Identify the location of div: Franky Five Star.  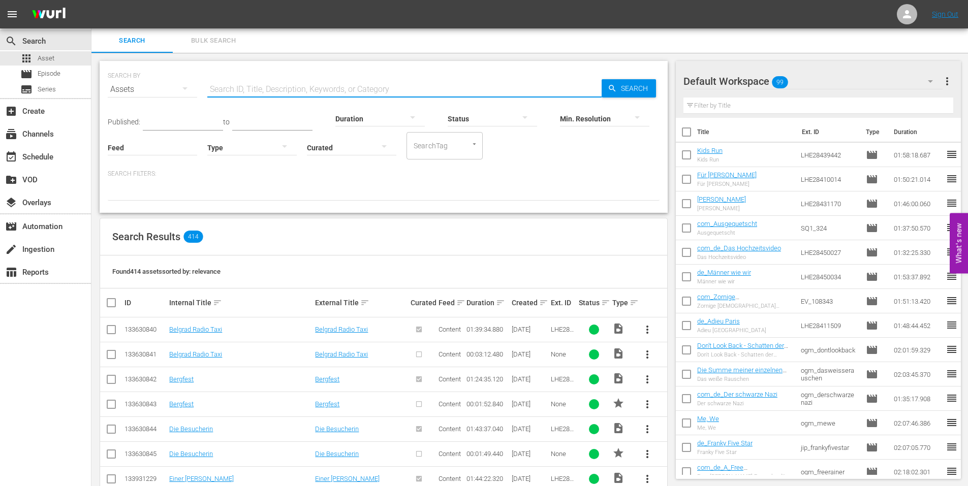
(725, 452).